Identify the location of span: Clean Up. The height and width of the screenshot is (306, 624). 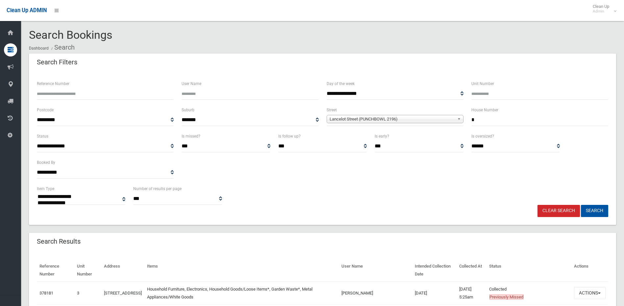
(602, 9).